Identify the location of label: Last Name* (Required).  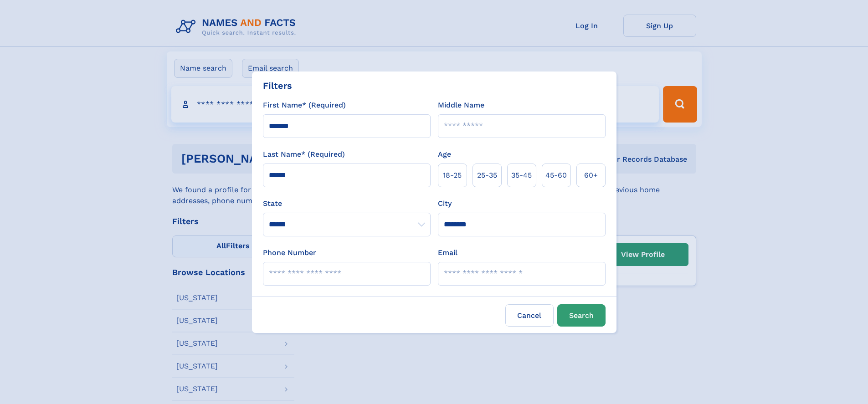
(304, 155).